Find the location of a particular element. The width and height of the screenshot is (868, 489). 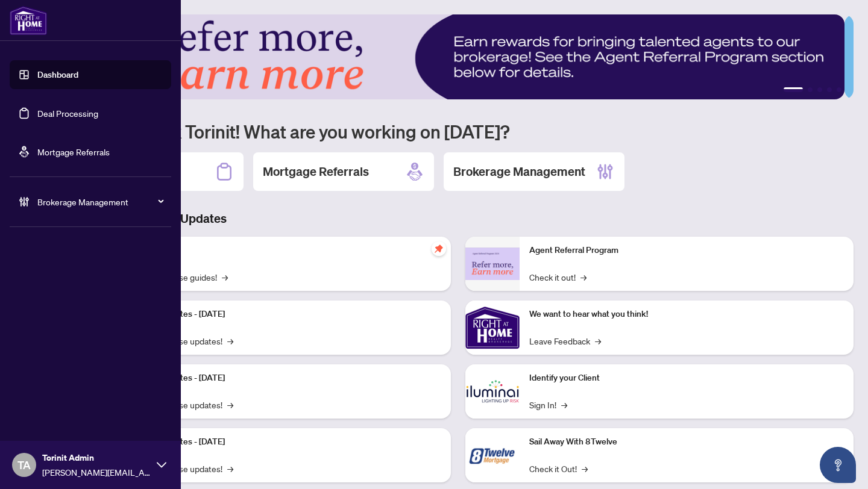

img: Sail Away With 8Twelve is located at coordinates (493, 455).